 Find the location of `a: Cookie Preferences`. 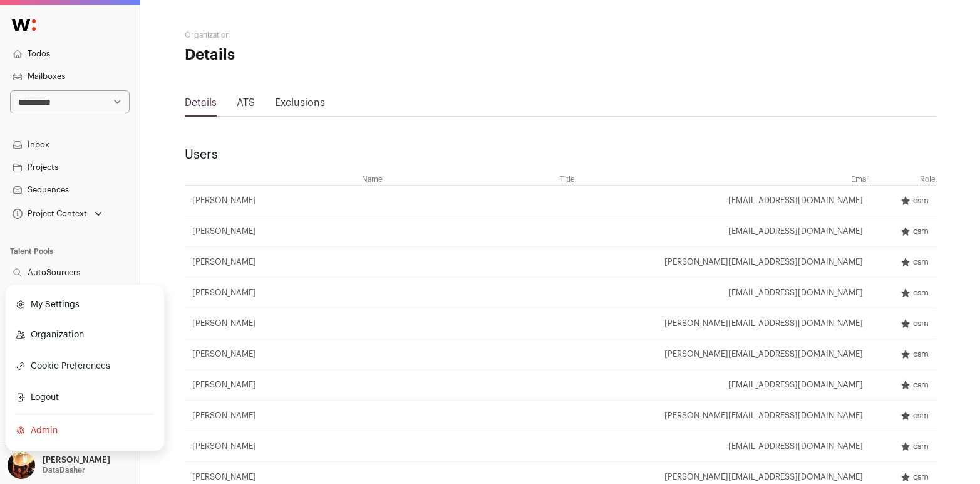

a: Cookie Preferences is located at coordinates (85, 366).